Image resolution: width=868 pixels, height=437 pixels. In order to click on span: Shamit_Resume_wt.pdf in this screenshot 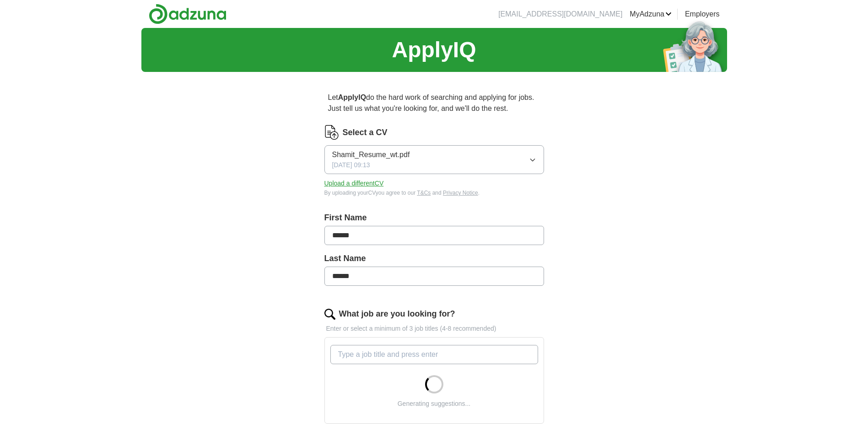, I will do `click(371, 155)`.